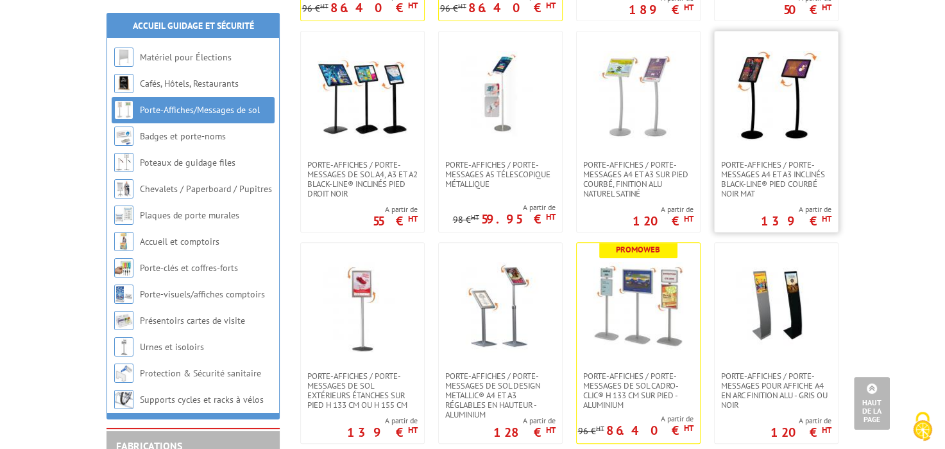 This screenshot has width=945, height=449. Describe the element at coordinates (124, 268) in the screenshot. I see `img: Porte-clés et coffres-forts` at that location.